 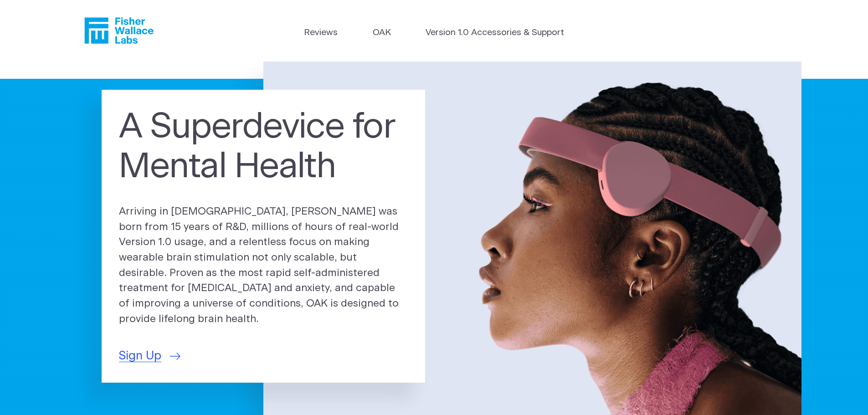 What do you see at coordinates (321, 33) in the screenshot?
I see `a: Reviews` at bounding box center [321, 33].